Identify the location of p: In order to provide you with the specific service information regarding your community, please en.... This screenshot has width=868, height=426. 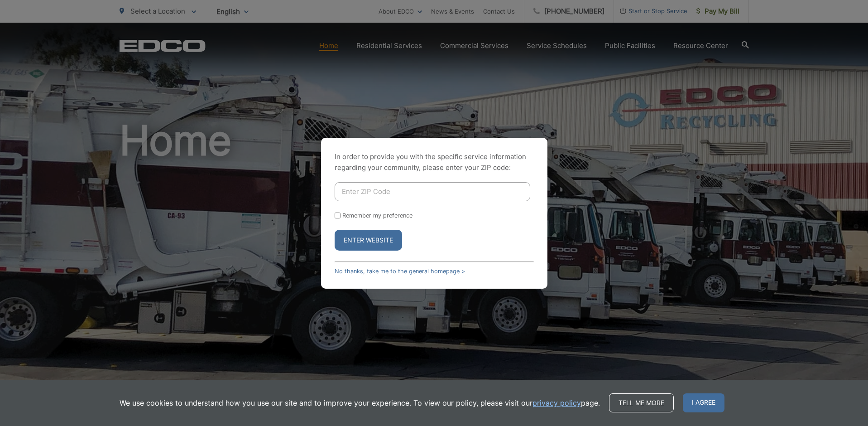
(434, 162).